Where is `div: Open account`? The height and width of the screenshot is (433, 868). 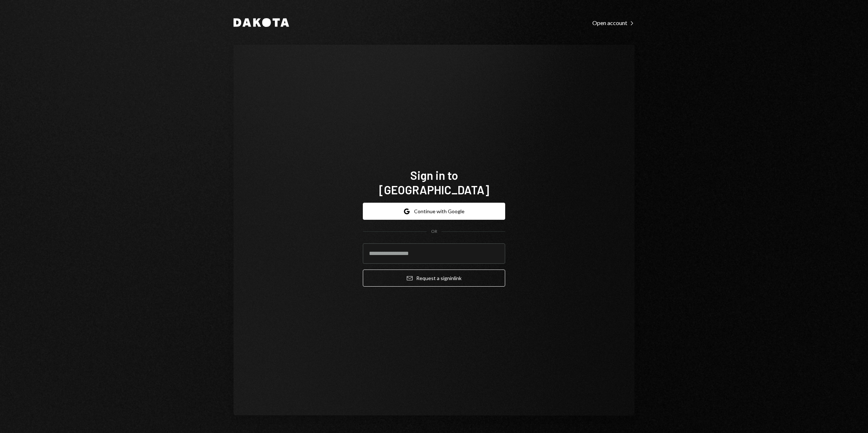 div: Open account is located at coordinates (613, 23).